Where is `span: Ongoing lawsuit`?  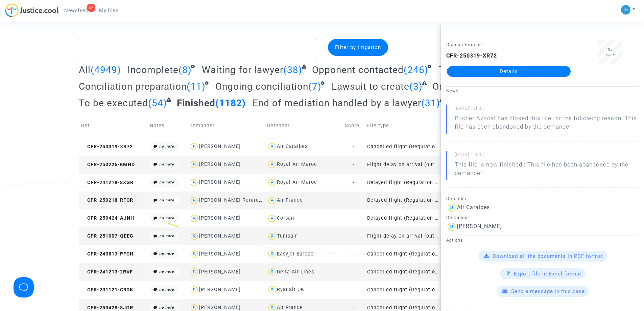 span: Ongoing lawsuit is located at coordinates (469, 86).